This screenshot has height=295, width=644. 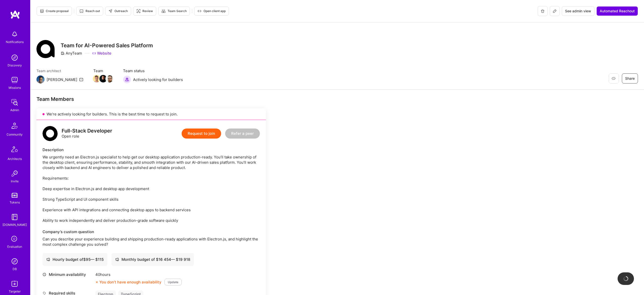 I want to click on div: You don’t have enough availability, so click(x=128, y=282).